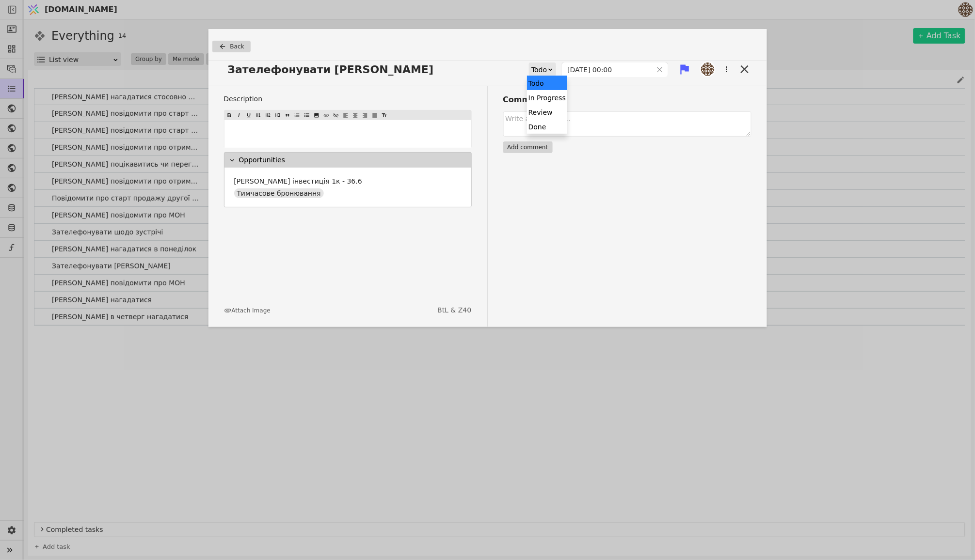 The width and height of the screenshot is (975, 560). I want to click on img: an, so click(708, 70).